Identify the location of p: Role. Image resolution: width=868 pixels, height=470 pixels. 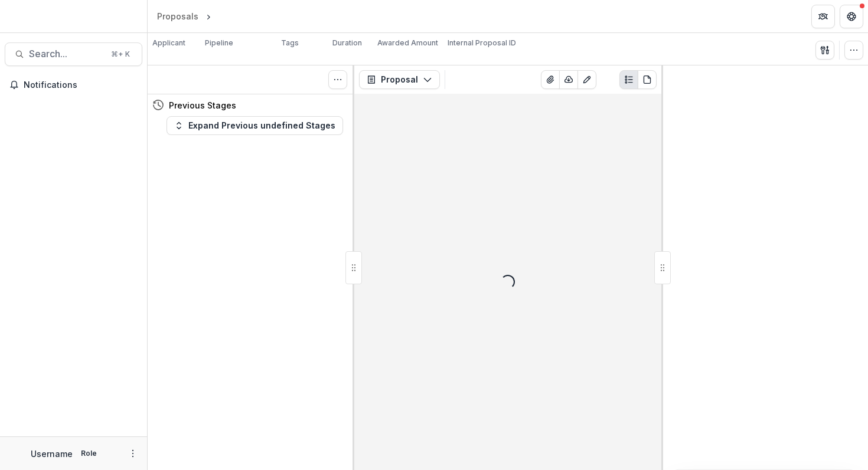
(89, 453).